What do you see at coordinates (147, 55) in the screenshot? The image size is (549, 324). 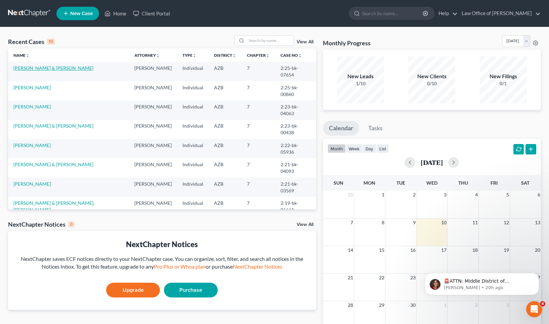 I see `a: Attorneyunfold_more` at bounding box center [147, 55].